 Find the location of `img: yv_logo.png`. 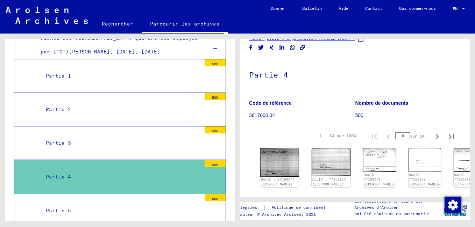

img: yv_logo.png is located at coordinates (456, 211).